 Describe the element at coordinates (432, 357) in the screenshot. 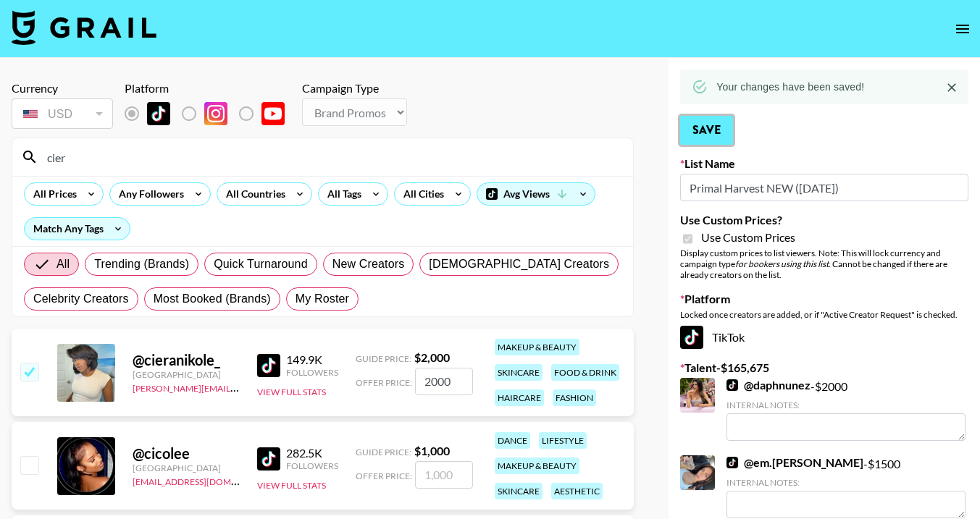

I see `strong: $ 2,000` at that location.